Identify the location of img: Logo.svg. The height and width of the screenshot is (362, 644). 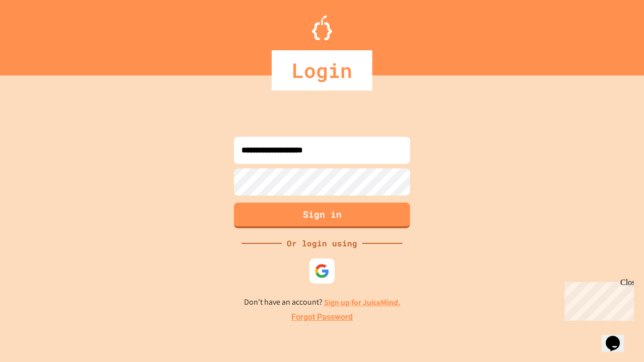
(322, 28).